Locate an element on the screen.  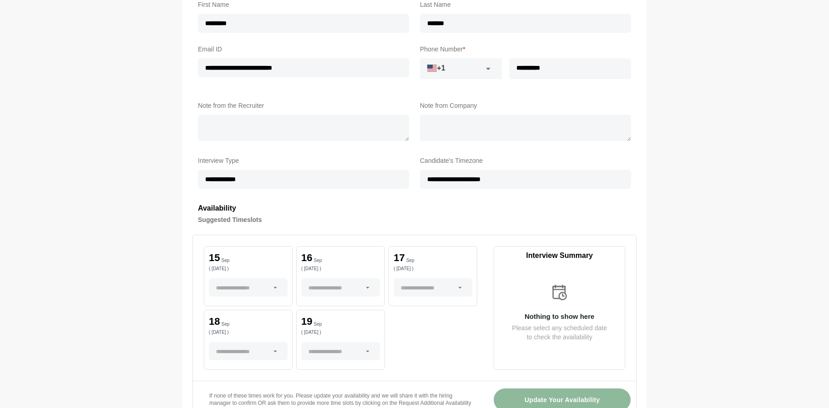
label: Candidate's Timezone is located at coordinates (526, 161).